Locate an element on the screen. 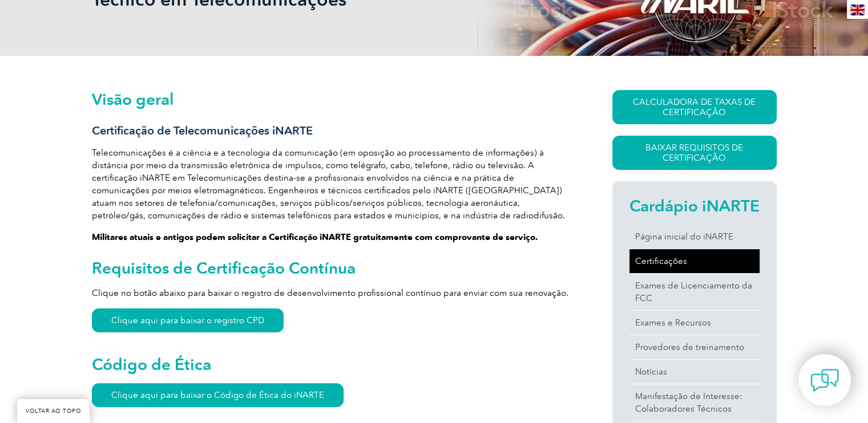  font: Exames e Recursos is located at coordinates (673, 323).